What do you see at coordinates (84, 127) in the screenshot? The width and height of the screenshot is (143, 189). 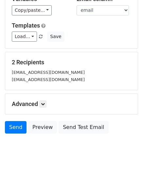 I see `a: Send Test Email` at bounding box center [84, 127].